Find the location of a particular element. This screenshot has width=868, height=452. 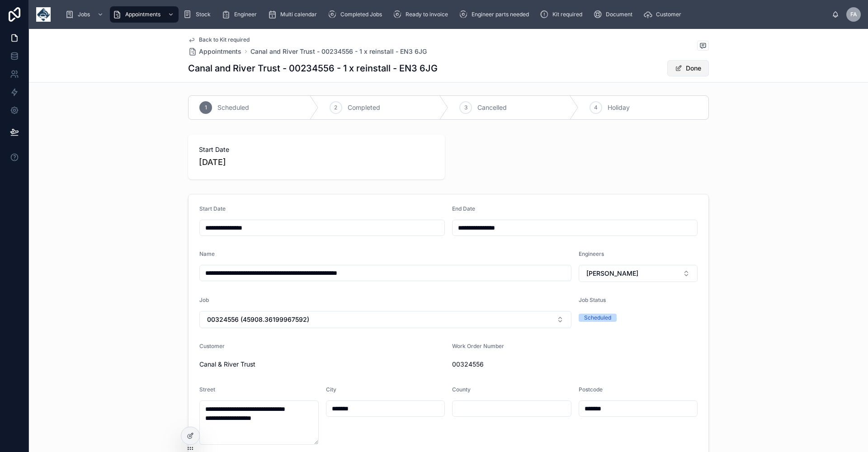

span: Engineer is located at coordinates (245, 15).